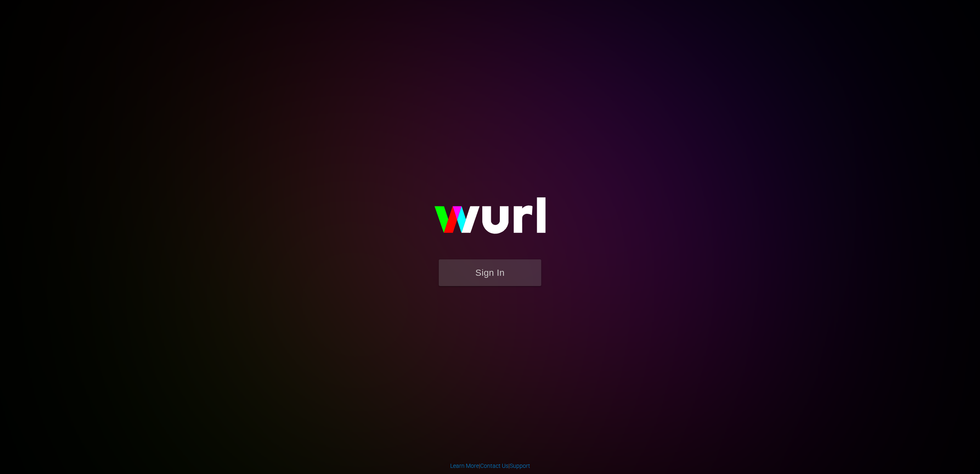  I want to click on a: Support, so click(520, 466).